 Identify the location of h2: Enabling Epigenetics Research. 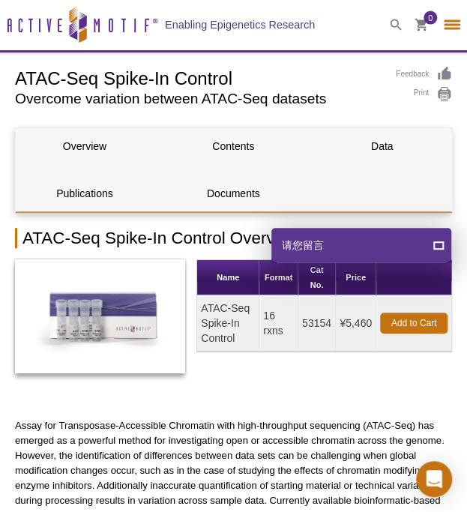
(240, 25).